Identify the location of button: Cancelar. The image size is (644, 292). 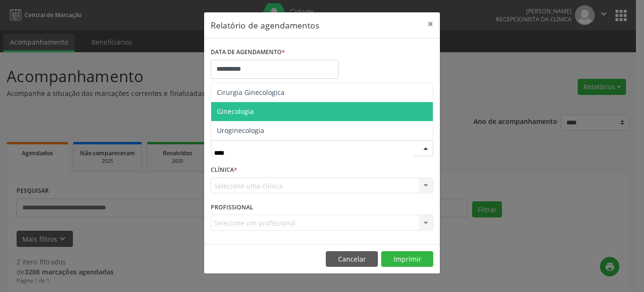
(352, 259).